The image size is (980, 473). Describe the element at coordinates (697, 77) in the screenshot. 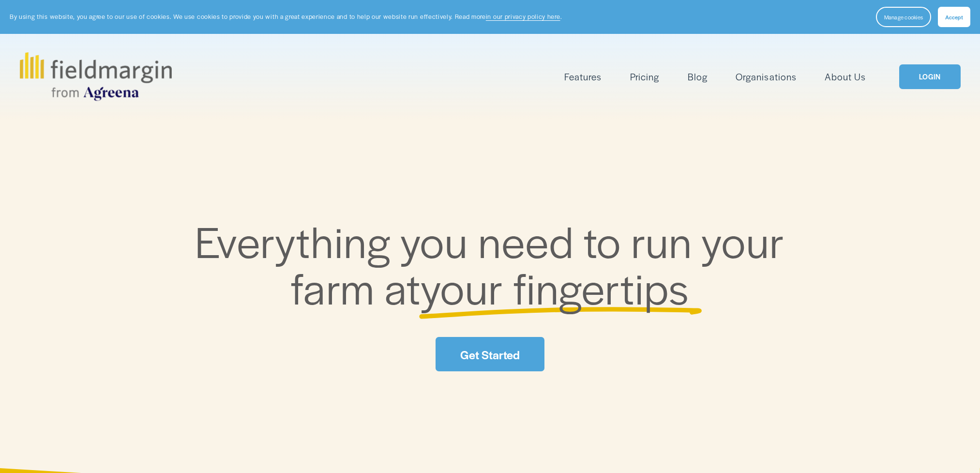

I see `a: Blog` at that location.